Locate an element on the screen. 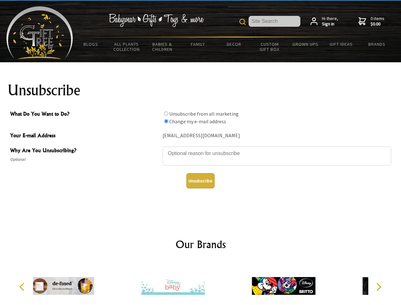  span: Why Are You Unsubscribing? is located at coordinates (85, 151).